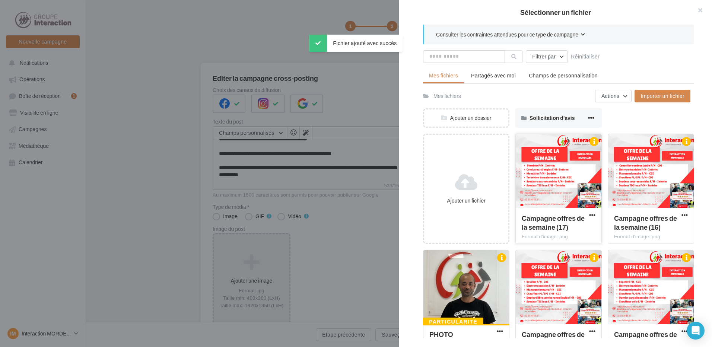  I want to click on span: Consulter les contraintes attendues pour ce type de campagne, so click(507, 35).